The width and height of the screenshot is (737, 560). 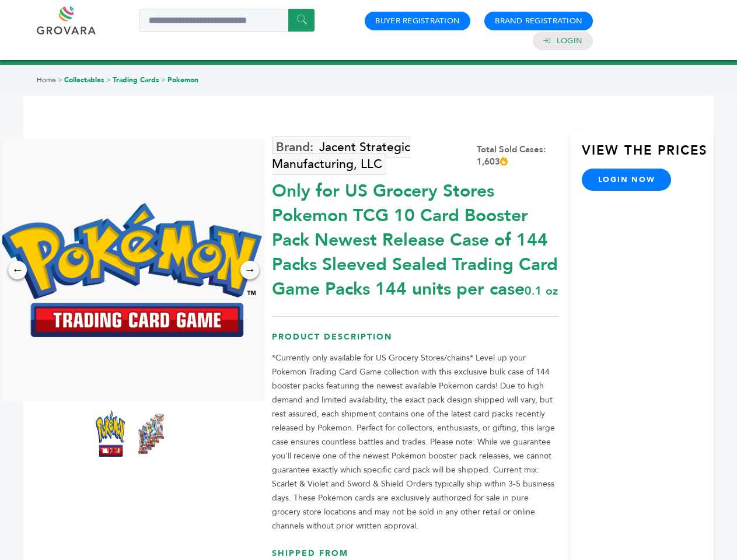 What do you see at coordinates (570, 41) in the screenshot?
I see `a: Login` at bounding box center [570, 41].